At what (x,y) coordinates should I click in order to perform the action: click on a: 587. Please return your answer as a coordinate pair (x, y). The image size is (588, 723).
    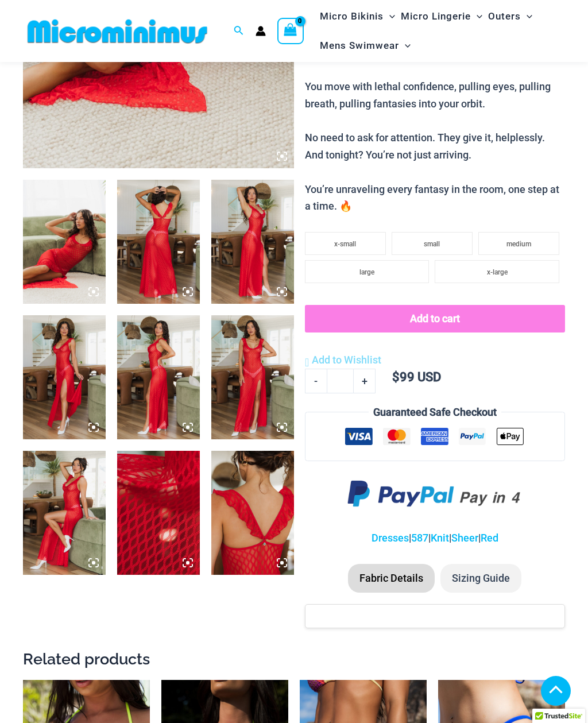
    Looking at the image, I should click on (420, 537).